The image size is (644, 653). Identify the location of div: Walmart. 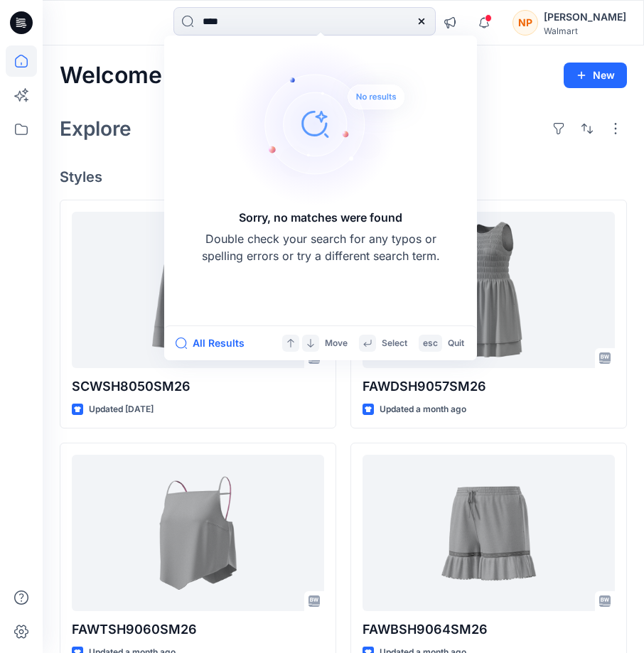
(585, 30).